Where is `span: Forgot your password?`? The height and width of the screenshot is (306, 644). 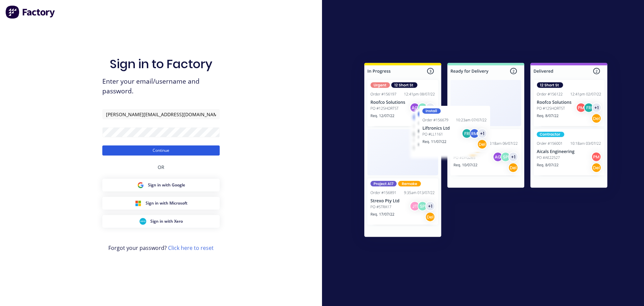
span: Forgot your password? is located at coordinates (161, 248).